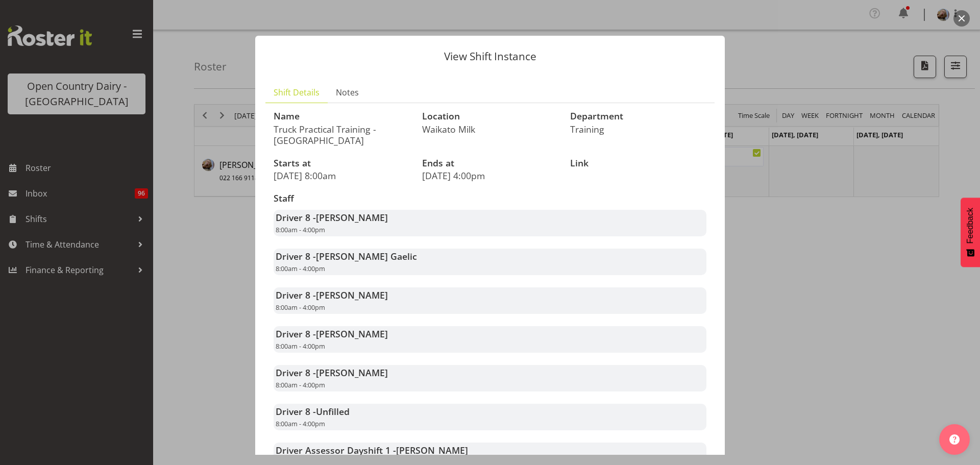  What do you see at coordinates (490, 56) in the screenshot?
I see `p: View Shift Instance` at bounding box center [490, 56].